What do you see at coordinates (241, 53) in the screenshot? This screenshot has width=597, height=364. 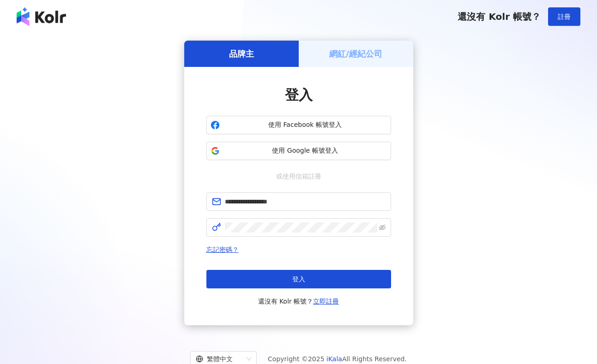 I see `h5: 品牌主` at bounding box center [241, 53].